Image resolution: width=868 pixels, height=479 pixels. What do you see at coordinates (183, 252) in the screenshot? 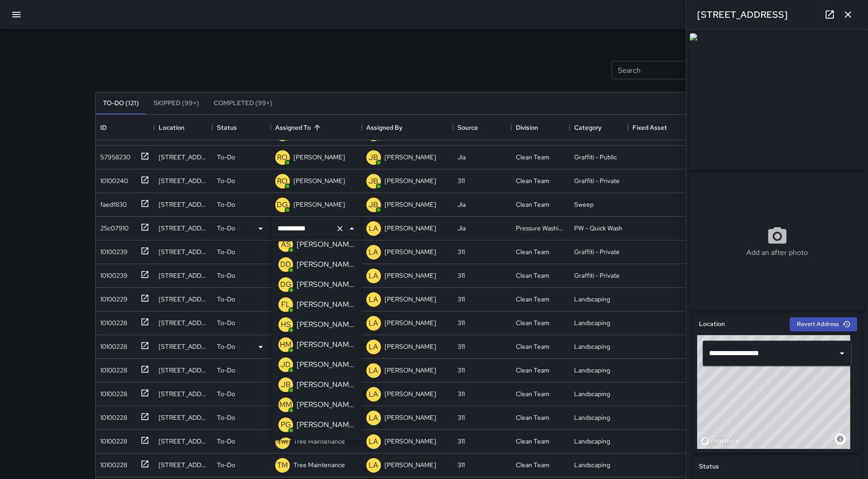
I see `div: 701 Golden Gate Avenue` at bounding box center [183, 252].